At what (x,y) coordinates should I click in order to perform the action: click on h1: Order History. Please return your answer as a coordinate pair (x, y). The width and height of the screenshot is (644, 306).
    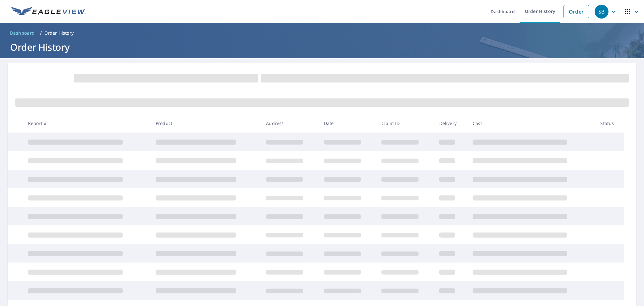
    Looking at the image, I should click on (322, 47).